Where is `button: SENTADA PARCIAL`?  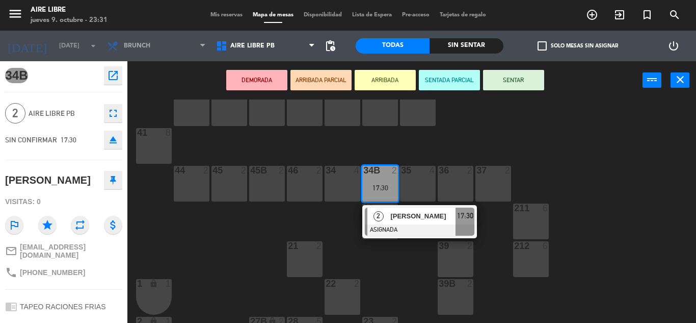
button: SENTADA PARCIAL is located at coordinates (450, 80).